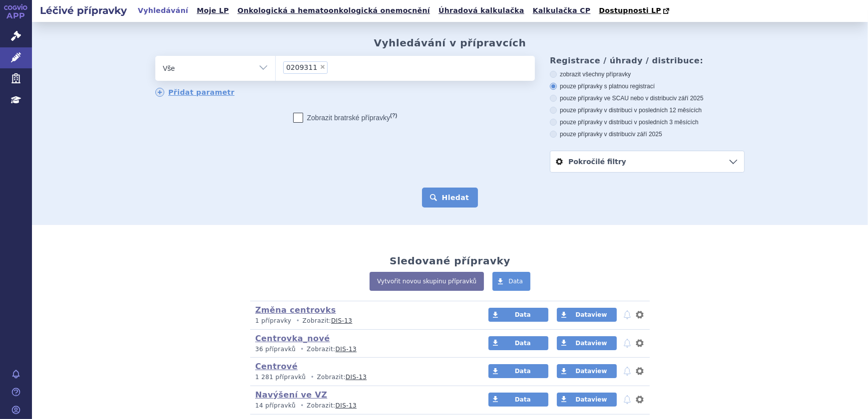  Describe the element at coordinates (450, 43) in the screenshot. I see `h2: Vyhledávání v přípravcích` at that location.